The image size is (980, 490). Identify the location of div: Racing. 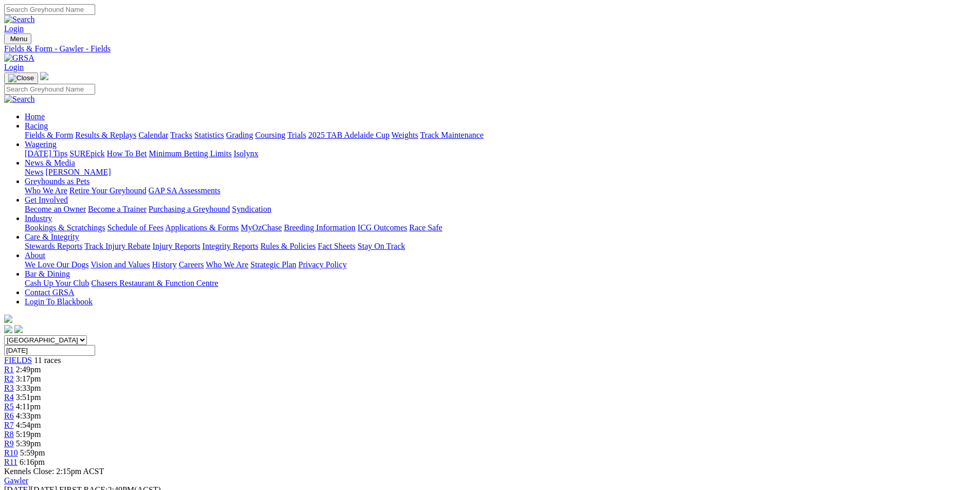
(500, 135).